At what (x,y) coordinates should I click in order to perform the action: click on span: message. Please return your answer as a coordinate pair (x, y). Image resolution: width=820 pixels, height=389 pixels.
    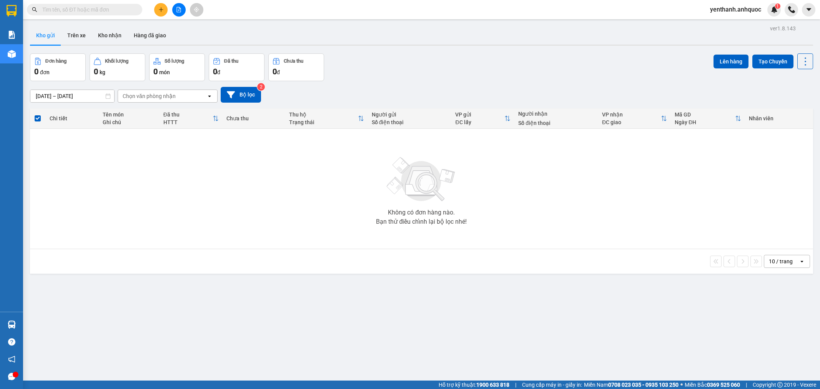
    Looking at the image, I should click on (12, 377).